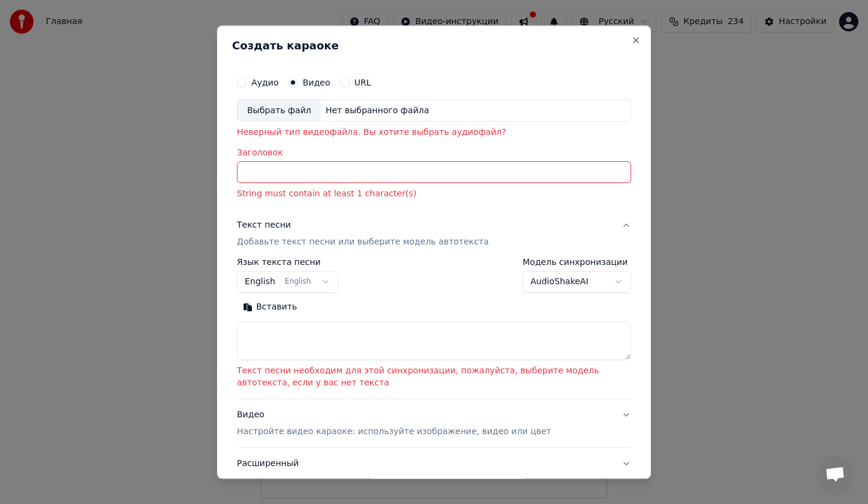 This screenshot has height=504, width=868. Describe the element at coordinates (393, 424) in the screenshot. I see `div: Видео` at that location.